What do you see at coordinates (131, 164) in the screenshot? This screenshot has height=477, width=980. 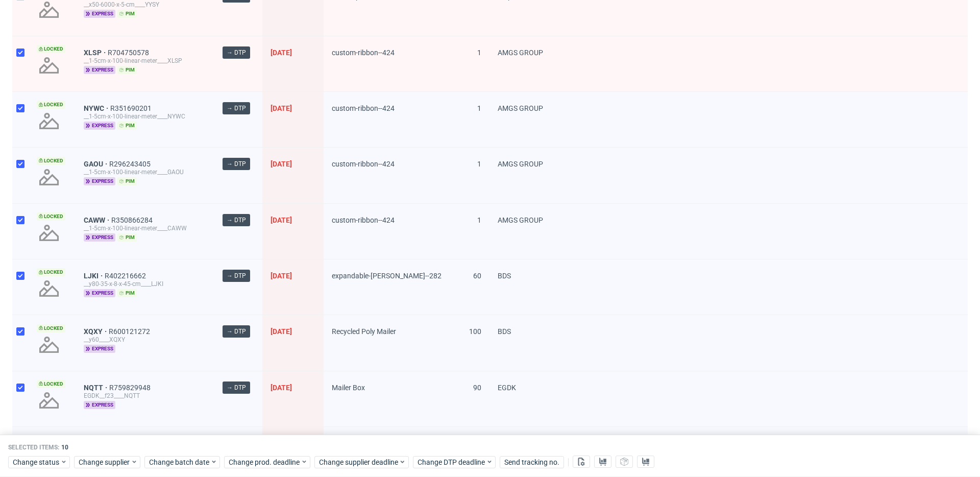 I see `span: R296243405` at bounding box center [131, 164].